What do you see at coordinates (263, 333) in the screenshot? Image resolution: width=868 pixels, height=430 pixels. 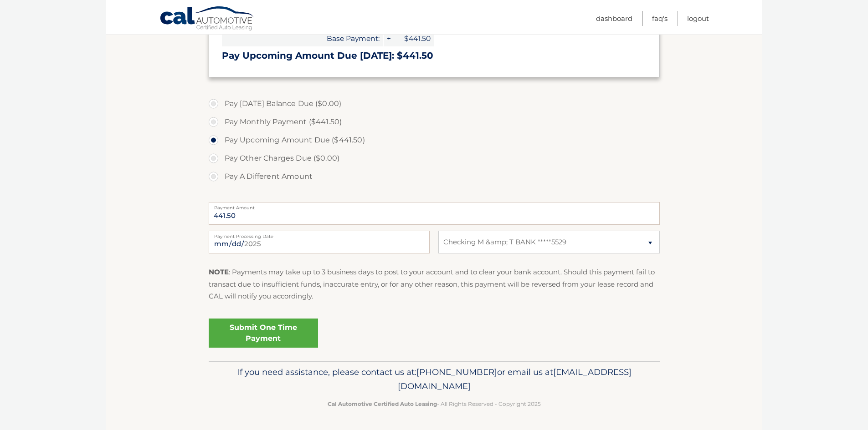 I see `a: Submit One Time Payment` at bounding box center [263, 333].